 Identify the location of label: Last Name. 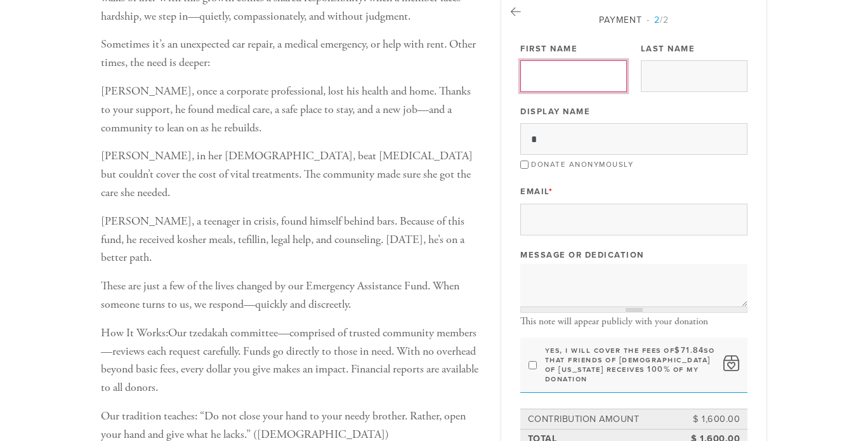
(668, 49).